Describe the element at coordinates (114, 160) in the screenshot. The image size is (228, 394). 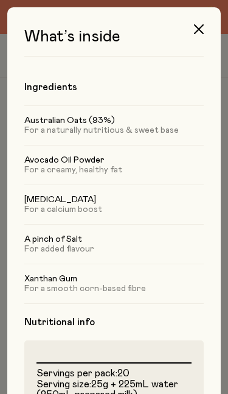
I see `h5: Avocado Oil Powder` at that location.